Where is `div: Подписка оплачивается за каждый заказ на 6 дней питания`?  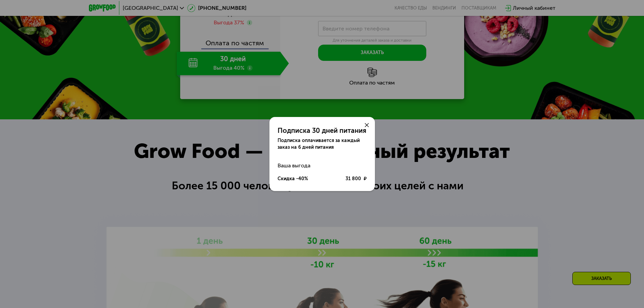
div: Подписка оплачивается за каждый заказ на 6 дней питания is located at coordinates (322, 144).